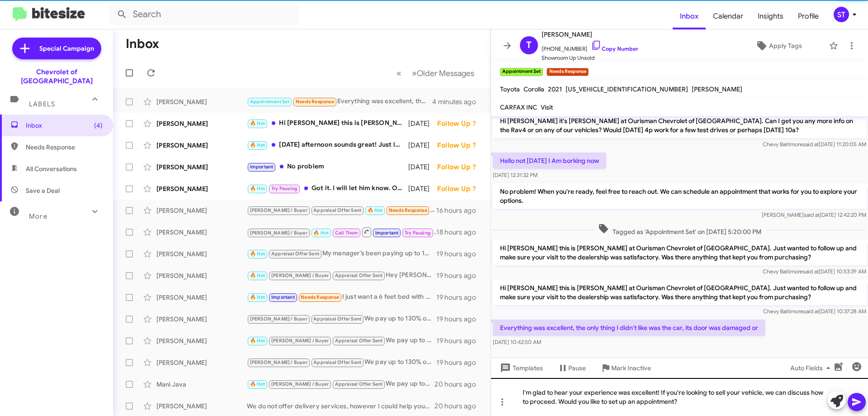 This screenshot has width=868, height=416. Describe the element at coordinates (443, 73) in the screenshot. I see `button: Next` at that location.